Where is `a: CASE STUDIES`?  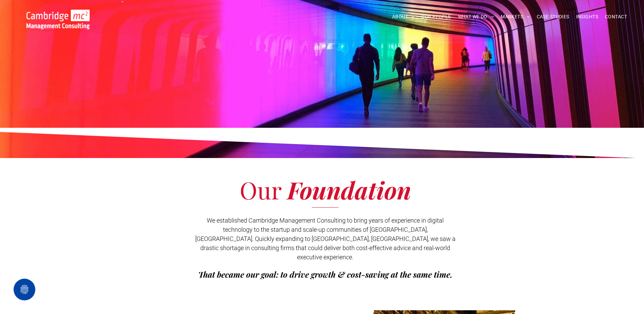
a: CASE STUDIES is located at coordinates (553, 17).